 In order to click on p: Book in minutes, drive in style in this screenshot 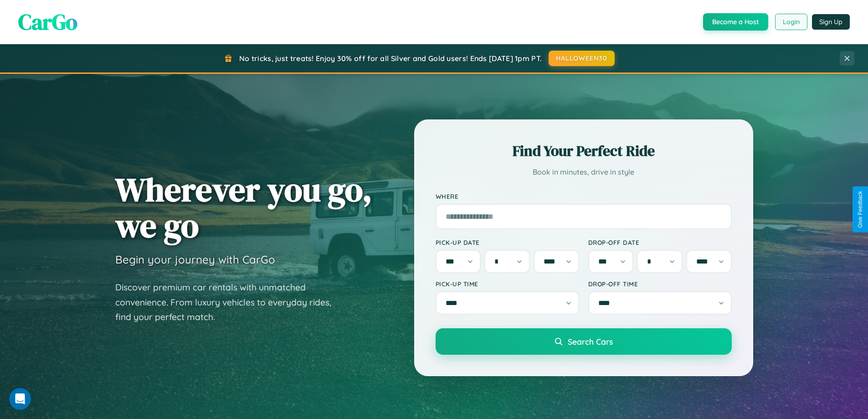, I will do `click(584, 172)`.